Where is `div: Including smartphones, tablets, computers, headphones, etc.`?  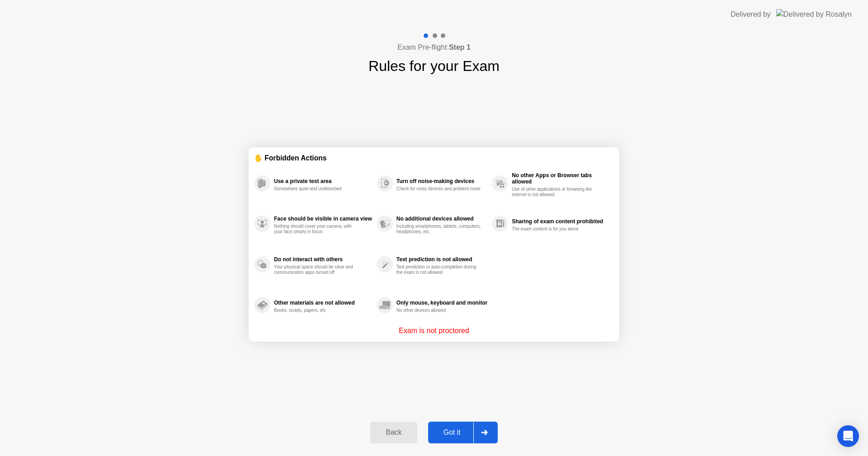 div: Including smartphones, tablets, computers, headphones, etc. is located at coordinates (439, 229).